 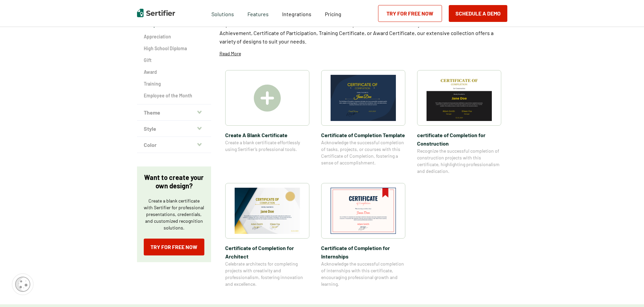 What do you see at coordinates (363, 252) in the screenshot?
I see `span: Certificate of Completion​ for Internships` at bounding box center [363, 252].